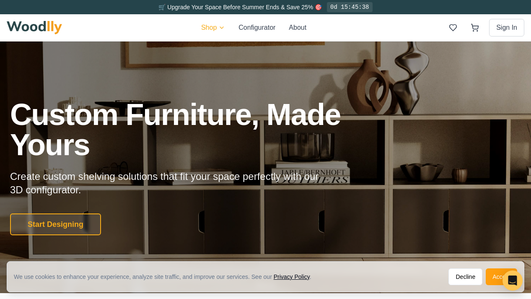 The height and width of the screenshot is (299, 531). I want to click on div: We use cookies to enhance your experience, analyze site traffic, and improve our services. See our ., so click(166, 277).